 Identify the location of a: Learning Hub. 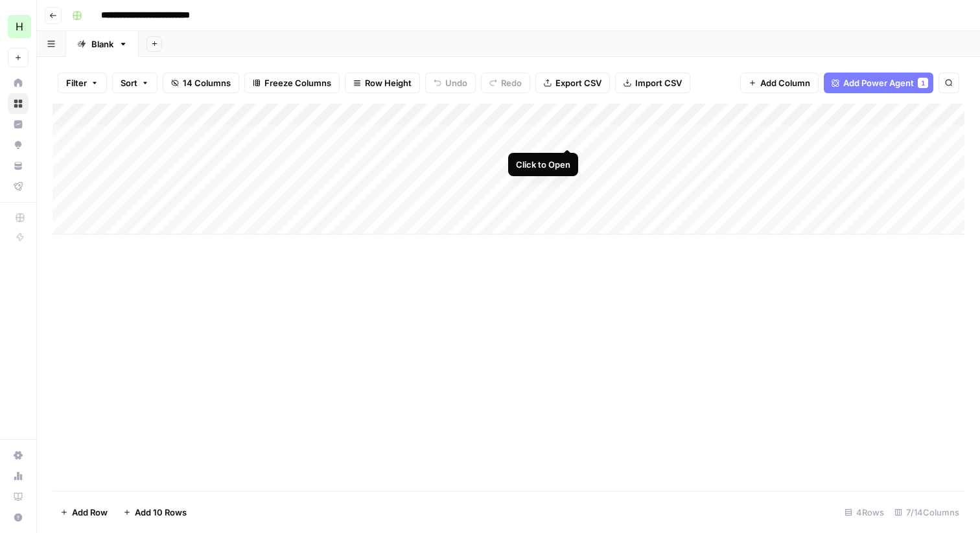
(18, 497).